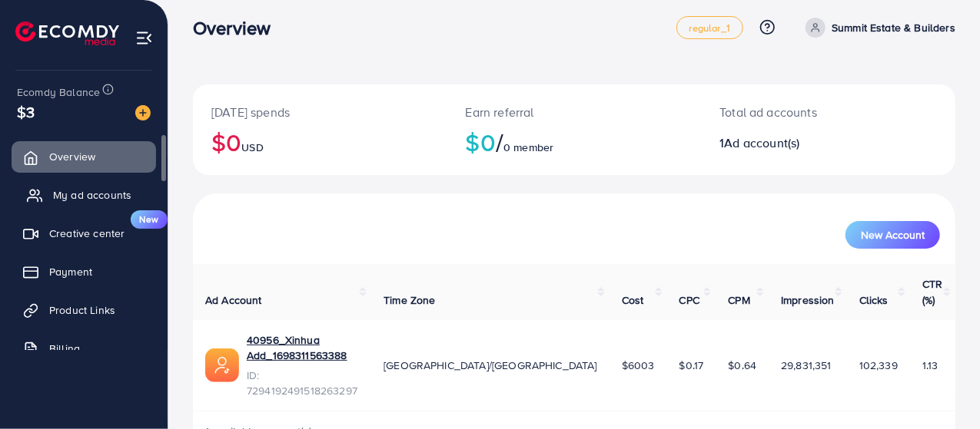  I want to click on span: Time Zone, so click(409, 300).